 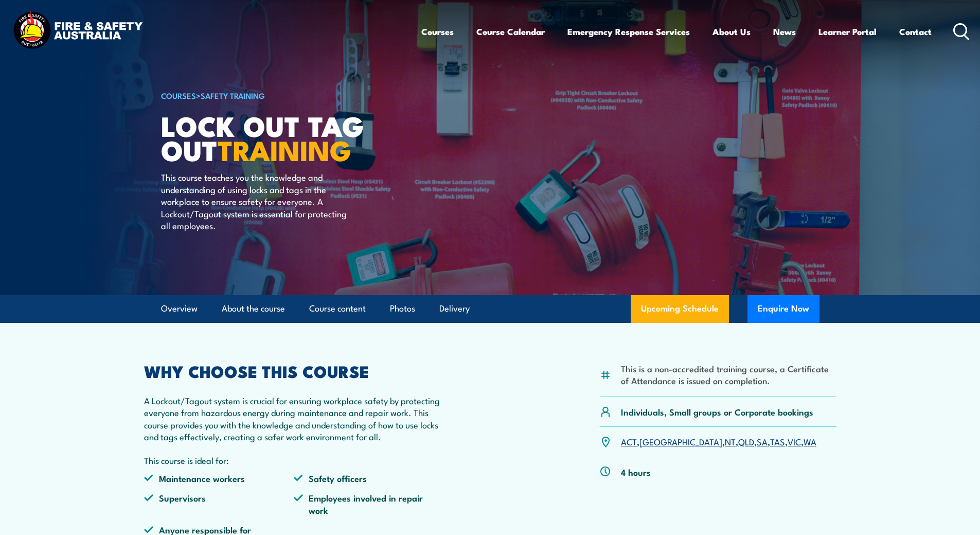 I want to click on a: Learner Portal, so click(x=847, y=32).